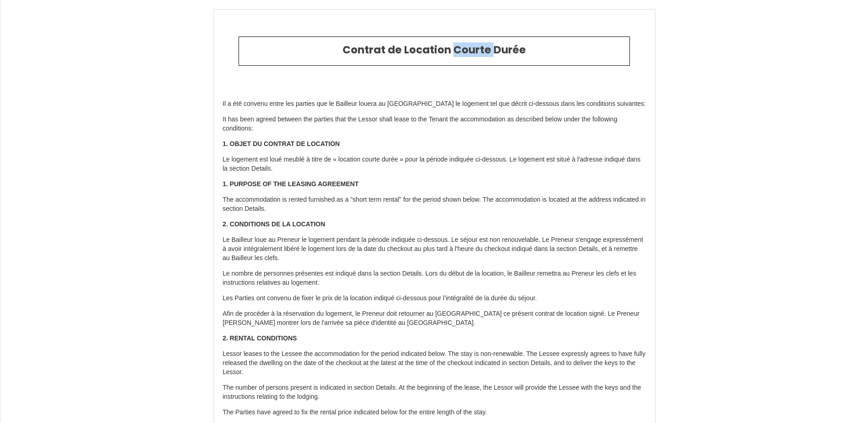 The width and height of the screenshot is (868, 423). What do you see at coordinates (434, 363) in the screenshot?
I see `p: Lessor leases to the Lessee the accommodation for the period indicated below. The stay is non-ren...` at bounding box center [434, 363].